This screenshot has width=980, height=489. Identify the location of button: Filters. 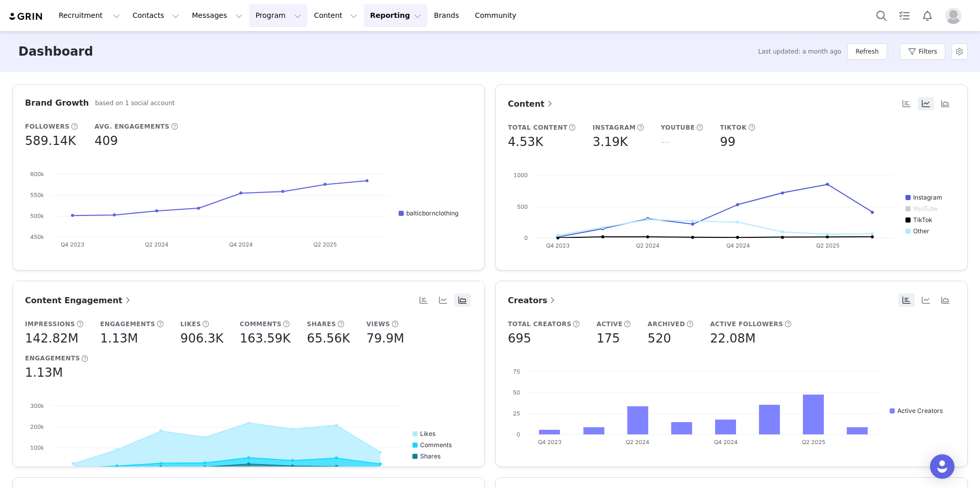
(922, 51).